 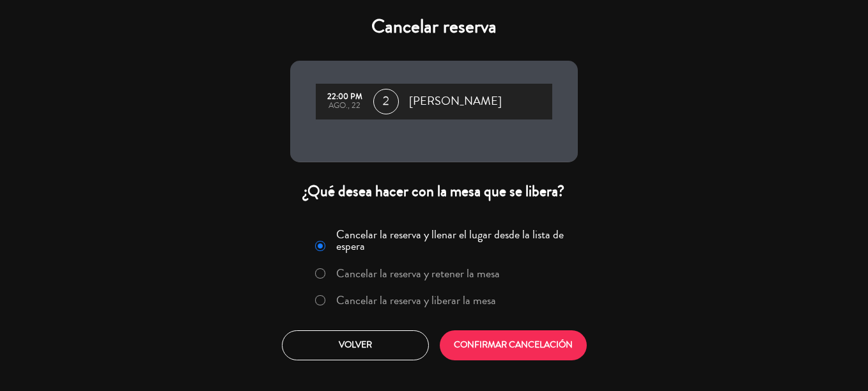 What do you see at coordinates (453, 240) in the screenshot?
I see `label: Cancelar la reserva y llenar el lugar desde la lista de espera` at bounding box center [453, 240].